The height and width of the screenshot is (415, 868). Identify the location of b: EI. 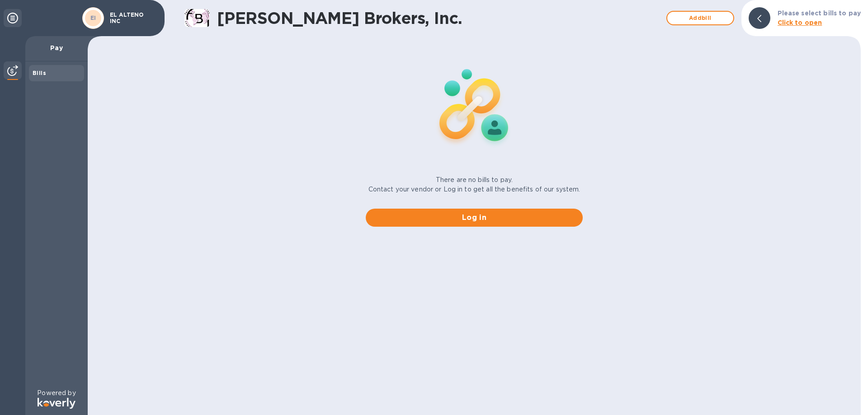
(93, 18).